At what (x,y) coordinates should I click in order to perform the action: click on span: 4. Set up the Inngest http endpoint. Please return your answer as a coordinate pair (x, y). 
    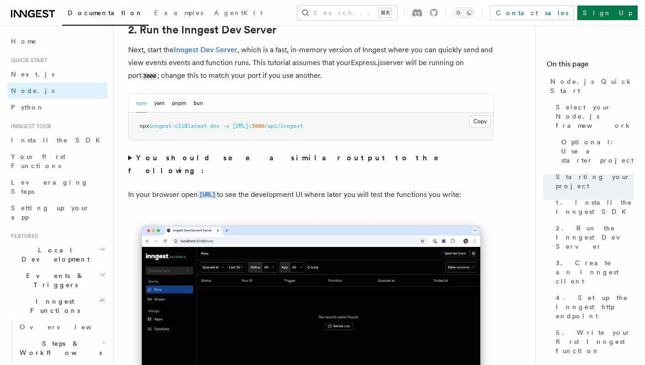
    Looking at the image, I should click on (595, 307).